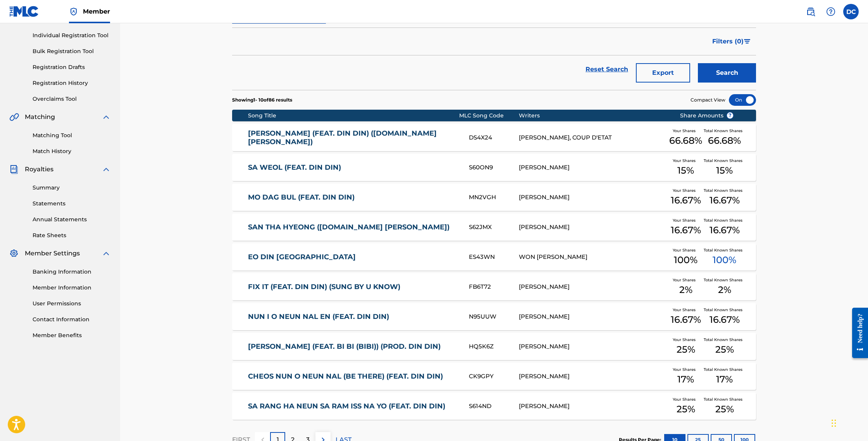  Describe the element at coordinates (494, 228) in the screenshot. I see `div: S62JMX` at that location.